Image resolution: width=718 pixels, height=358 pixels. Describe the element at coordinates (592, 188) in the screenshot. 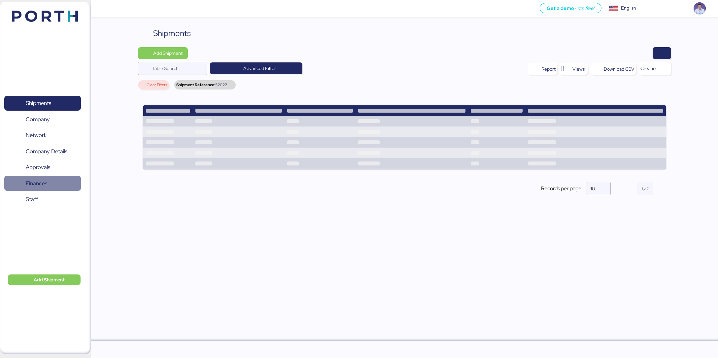

I see `span: 10` at that location.